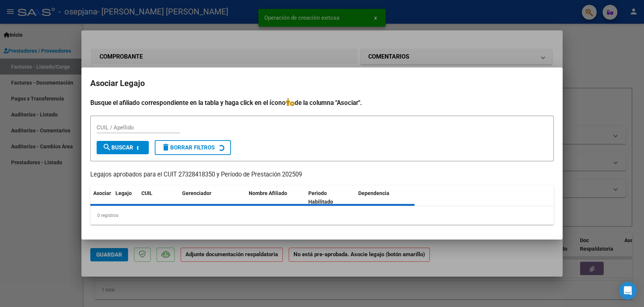 Image resolution: width=644 pixels, height=307 pixels. I want to click on span: Asociar, so click(102, 193).